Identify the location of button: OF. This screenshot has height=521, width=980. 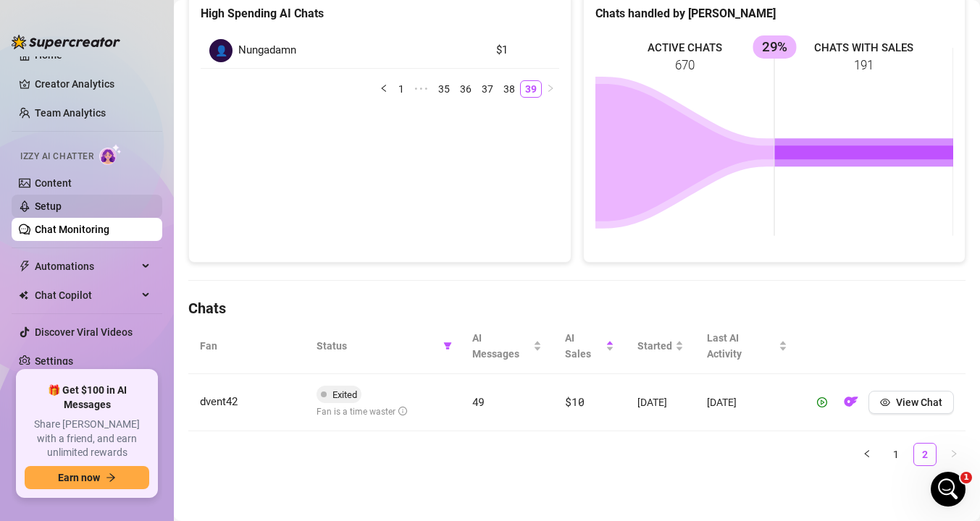
(851, 403).